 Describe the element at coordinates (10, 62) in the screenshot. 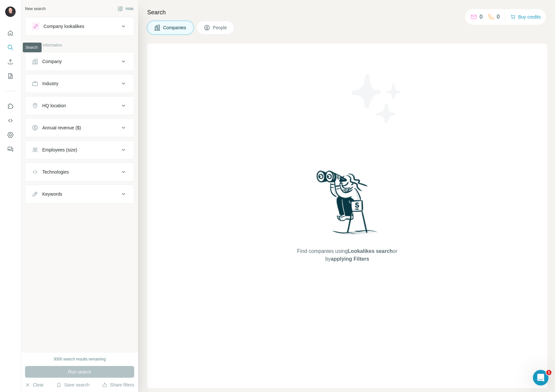

I see `button: Enrich CSV` at that location.